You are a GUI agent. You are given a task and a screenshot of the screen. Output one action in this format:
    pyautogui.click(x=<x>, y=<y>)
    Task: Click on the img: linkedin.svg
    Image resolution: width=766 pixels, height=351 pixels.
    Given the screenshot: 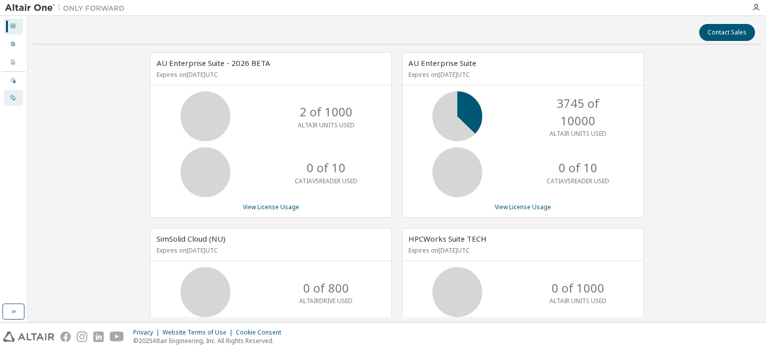 What is the action you would take?
    pyautogui.click(x=98, y=336)
    